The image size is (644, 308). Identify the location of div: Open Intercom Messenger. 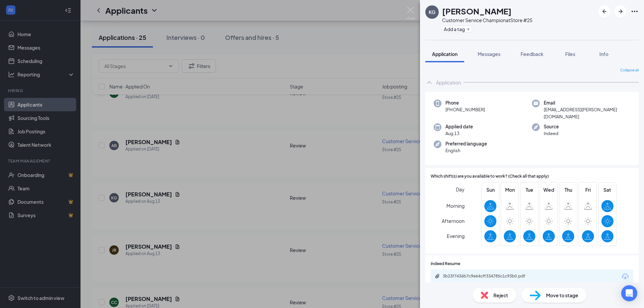
(629, 293).